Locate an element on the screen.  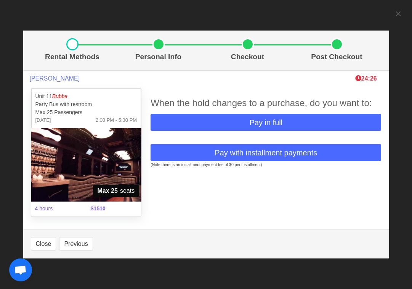
small: (Note there is an installment payment fee of $0 per installment) is located at coordinates (206, 164).